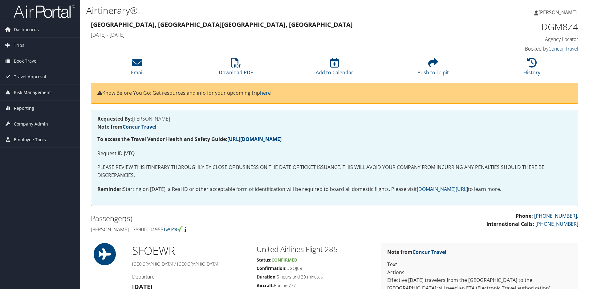 The image size is (589, 289). I want to click on p: PLEASE REVIEW THIS ITINERARY THOROUGHLY BY CLOSE OF BUSINESS ON THE DATE OF TICKET ISSUANCE. THIS..., so click(334, 171).